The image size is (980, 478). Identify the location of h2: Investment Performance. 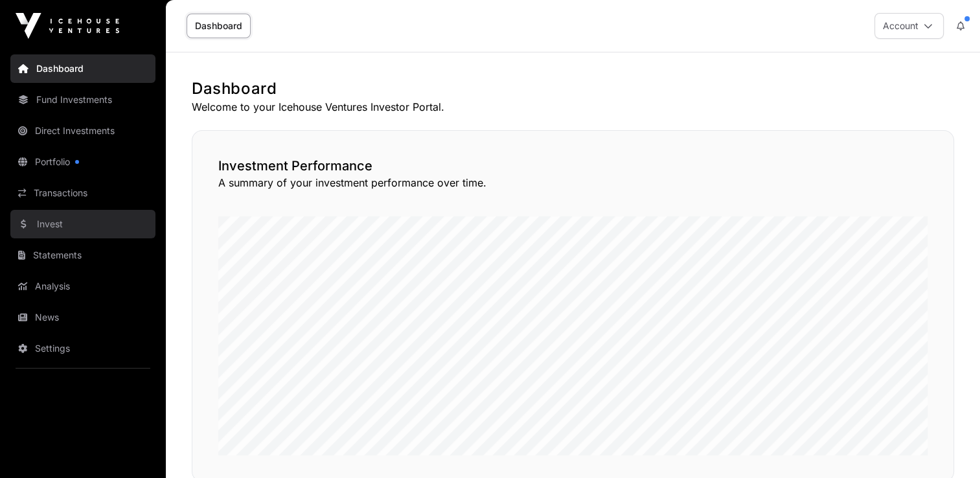
(573, 165).